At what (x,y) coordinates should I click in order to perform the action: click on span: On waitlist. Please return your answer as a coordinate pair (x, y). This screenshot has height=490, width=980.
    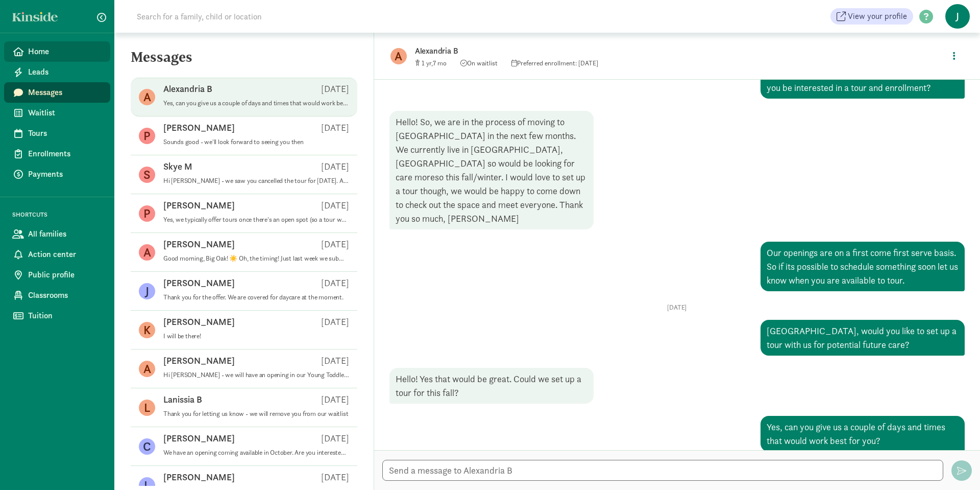
    Looking at the image, I should click on (479, 63).